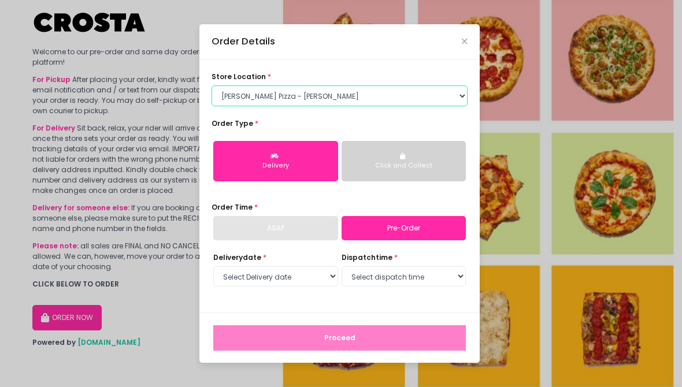 This screenshot has height=387, width=682. Describe the element at coordinates (243, 42) in the screenshot. I see `div: Order Details` at that location.